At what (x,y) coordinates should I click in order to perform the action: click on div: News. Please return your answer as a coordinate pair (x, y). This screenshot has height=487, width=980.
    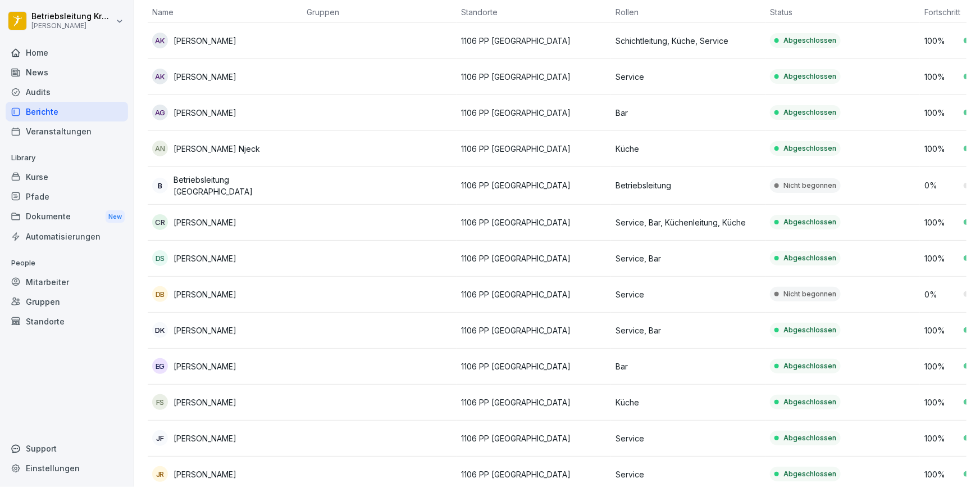
    Looking at the image, I should click on (67, 72).